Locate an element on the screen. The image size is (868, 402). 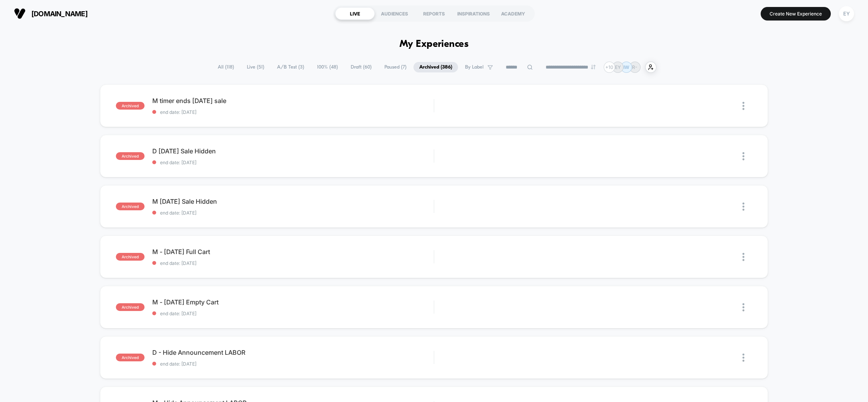
span: Paused ( 7 ) is located at coordinates (395, 67).